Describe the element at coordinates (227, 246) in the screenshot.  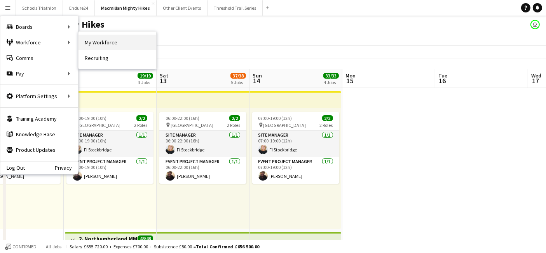
I see `span: Total Confirmed £656 500.00` at that location.